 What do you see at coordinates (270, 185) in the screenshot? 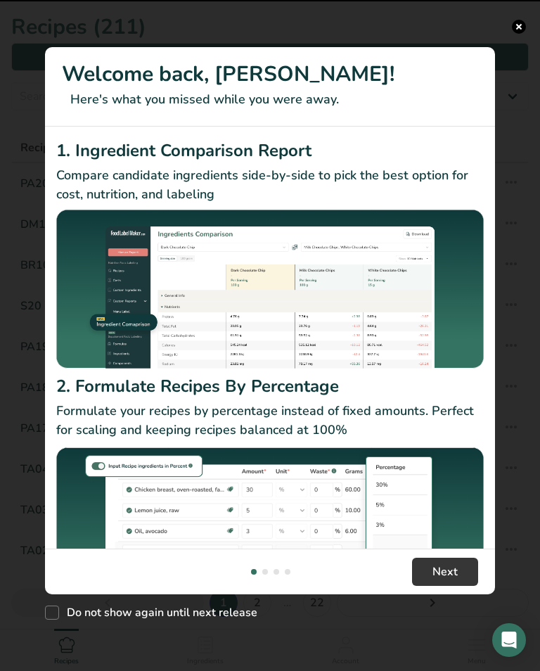
I see `p: Compare candidate ingredients side-by-side to pick the best option for cost, nutrition, and labeling` at bounding box center [270, 185].